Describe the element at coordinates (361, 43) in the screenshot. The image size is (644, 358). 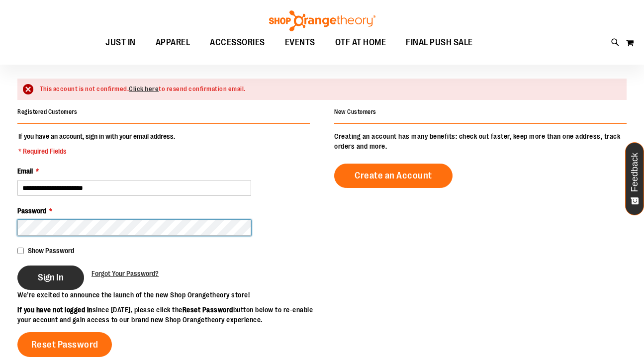
I see `a: OTF AT HOME` at that location.